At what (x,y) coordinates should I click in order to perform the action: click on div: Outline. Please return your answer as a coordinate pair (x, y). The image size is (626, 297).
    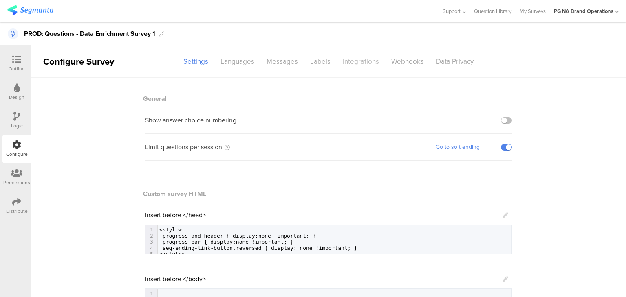
    Looking at the image, I should click on (17, 69).